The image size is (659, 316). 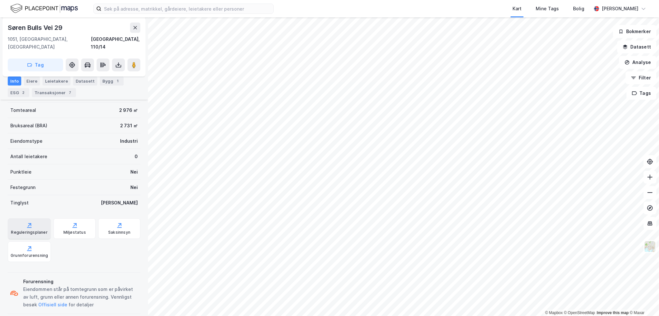 What do you see at coordinates (29, 126) in the screenshot?
I see `div: Bruksareal (BRA)` at bounding box center [29, 126].